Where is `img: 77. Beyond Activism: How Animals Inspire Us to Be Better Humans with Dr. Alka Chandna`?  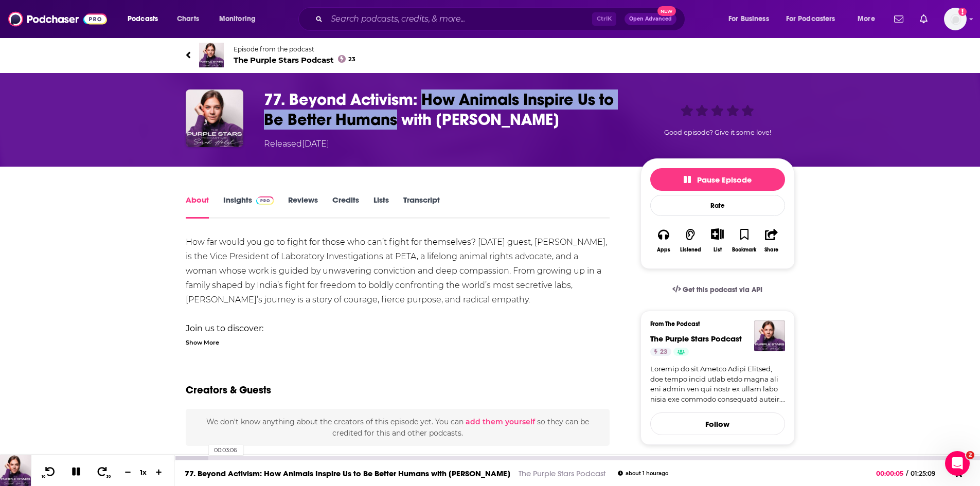 img: 77. Beyond Activism: How Animals Inspire Us to Be Better Humans with Dr. Alka Chandna is located at coordinates (215, 119).